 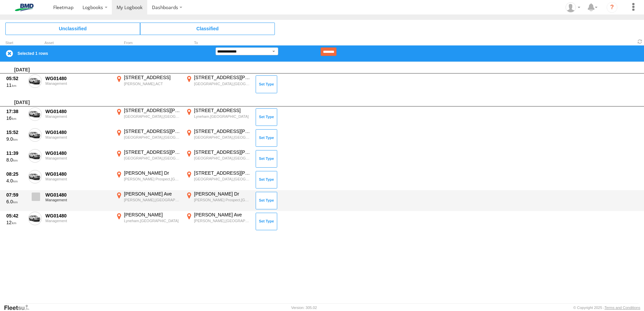 What do you see at coordinates (16, 181) in the screenshot?
I see `div: 4.0` at bounding box center [16, 181].